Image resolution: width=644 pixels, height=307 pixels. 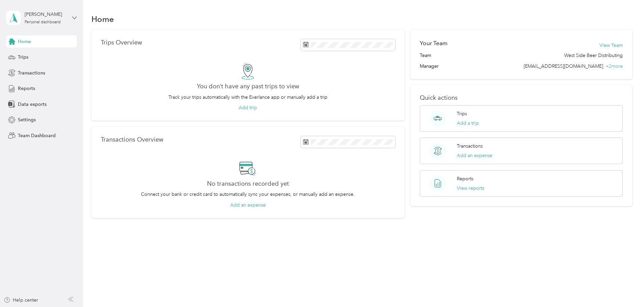 I want to click on p: Connect your bank or credit card to automatically sync your expenses, or manually add an expense., so click(x=248, y=194).